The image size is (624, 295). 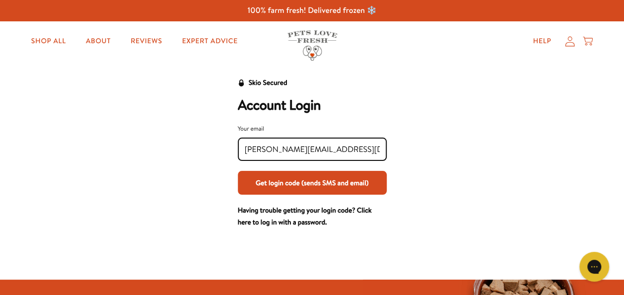 What do you see at coordinates (210, 41) in the screenshot?
I see `a: Expert Advice` at bounding box center [210, 41].